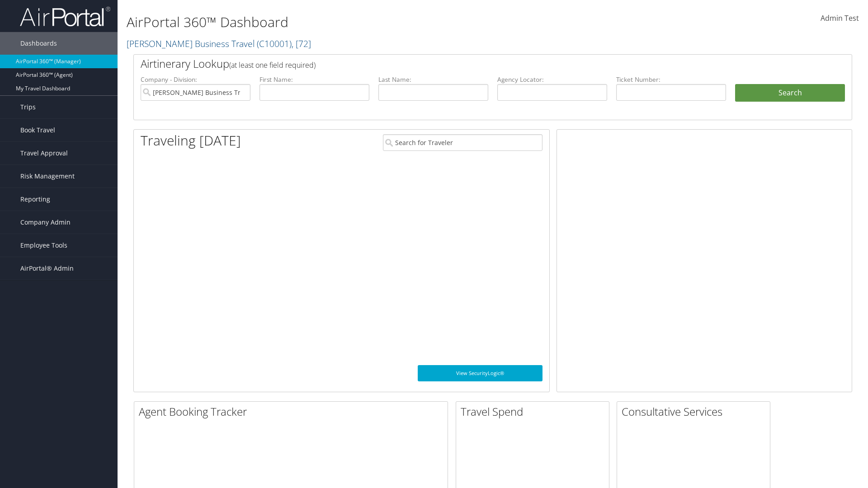 The height and width of the screenshot is (488, 868). I want to click on h2: Travel Spend, so click(535, 412).